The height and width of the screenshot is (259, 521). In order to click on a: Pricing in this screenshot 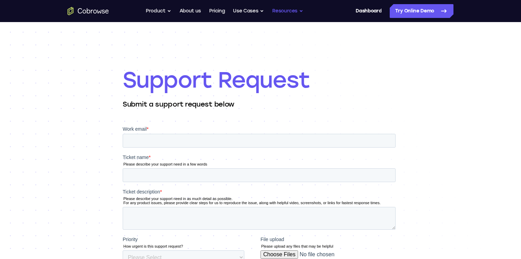, I will do `click(217, 11)`.